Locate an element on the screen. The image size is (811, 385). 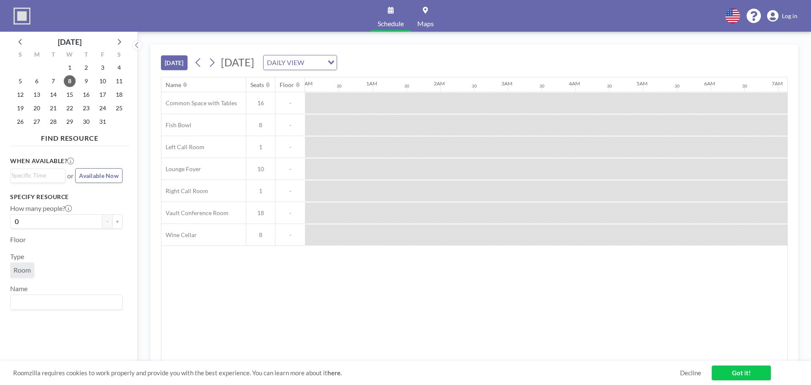
span: Friday, October 31, 2025 is located at coordinates (103, 122).